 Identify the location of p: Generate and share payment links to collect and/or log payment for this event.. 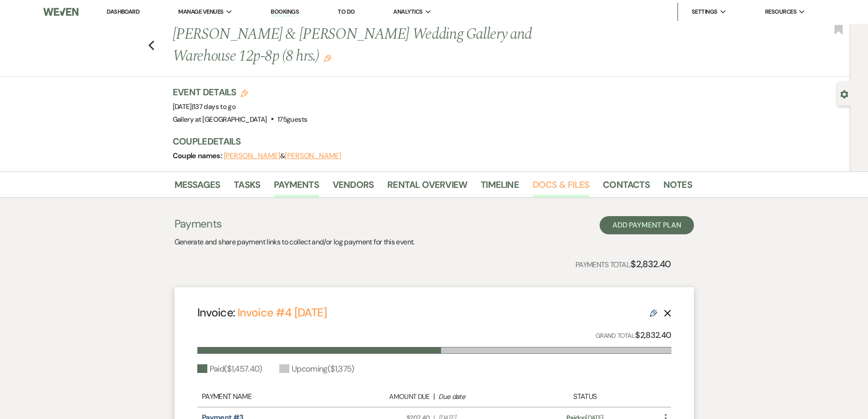
(294, 242).